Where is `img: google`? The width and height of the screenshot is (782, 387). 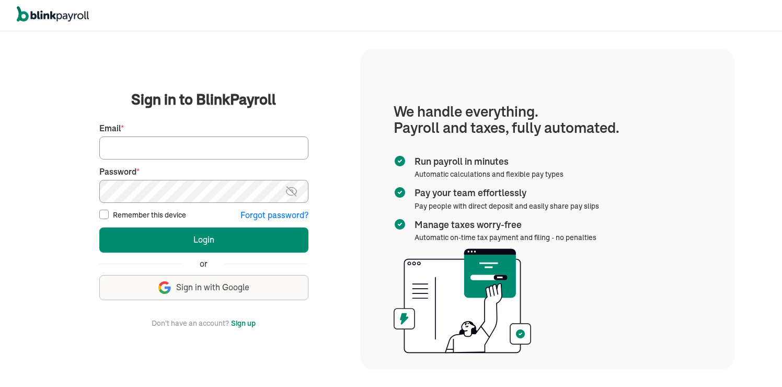 img: google is located at coordinates (165, 288).